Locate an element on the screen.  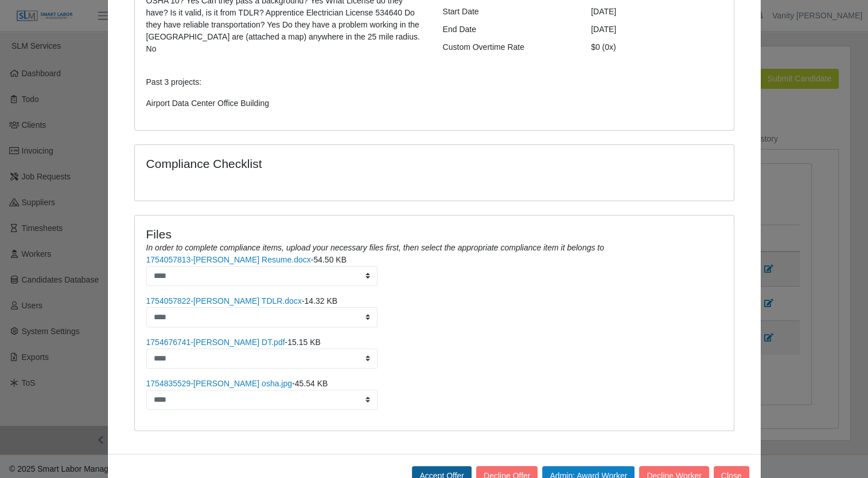
span: $0 (0x) is located at coordinates (604, 47).